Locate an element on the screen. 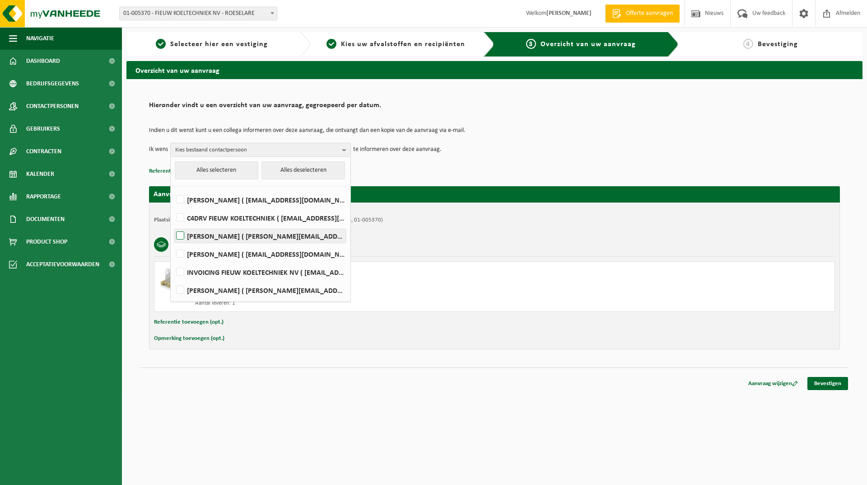  h2: Hieronder vindt u een overzicht van uw aanvraag, gegroepeerd per datum. is located at coordinates (495, 107).